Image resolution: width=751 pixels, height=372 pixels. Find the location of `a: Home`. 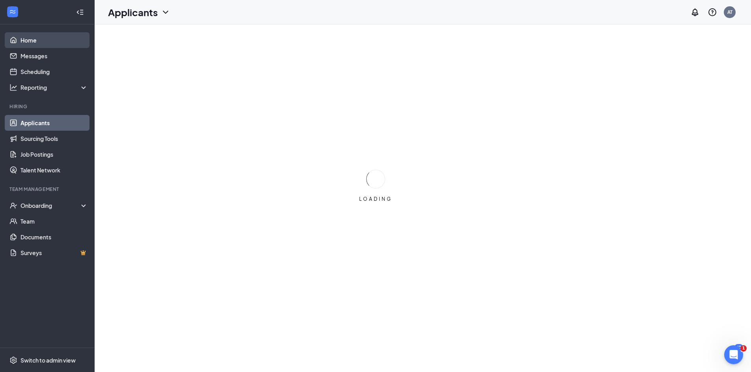

a: Home is located at coordinates (54, 40).